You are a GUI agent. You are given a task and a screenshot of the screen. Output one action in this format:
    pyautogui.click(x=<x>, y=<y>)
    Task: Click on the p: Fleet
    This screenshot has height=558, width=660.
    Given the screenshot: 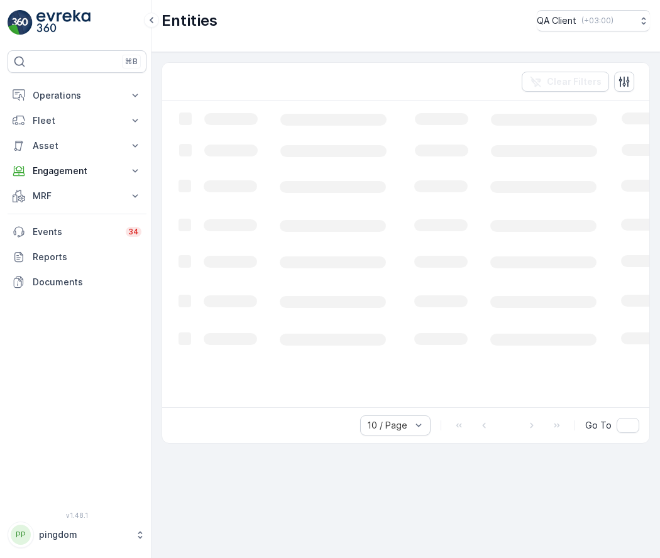 What is the action you would take?
    pyautogui.click(x=77, y=121)
    